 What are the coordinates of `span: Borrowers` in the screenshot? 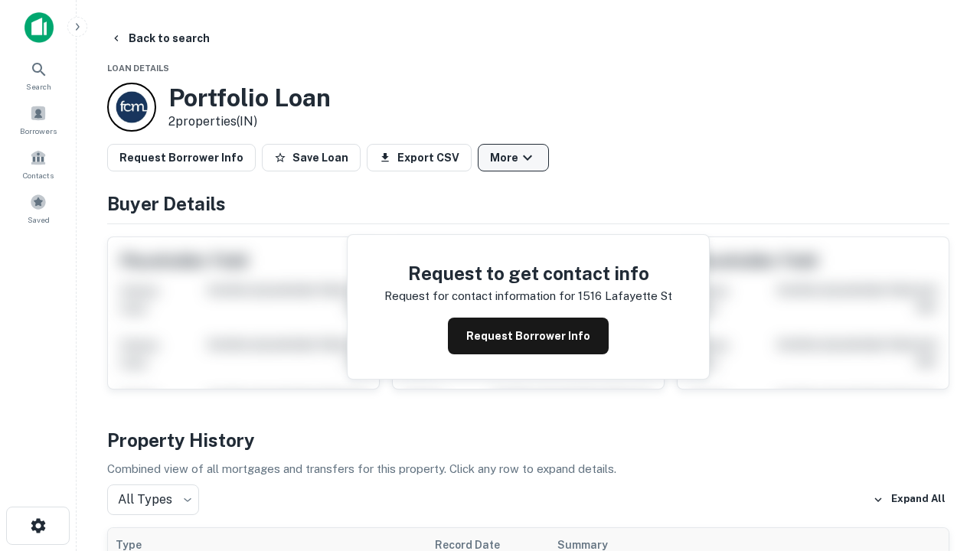 It's located at (39, 131).